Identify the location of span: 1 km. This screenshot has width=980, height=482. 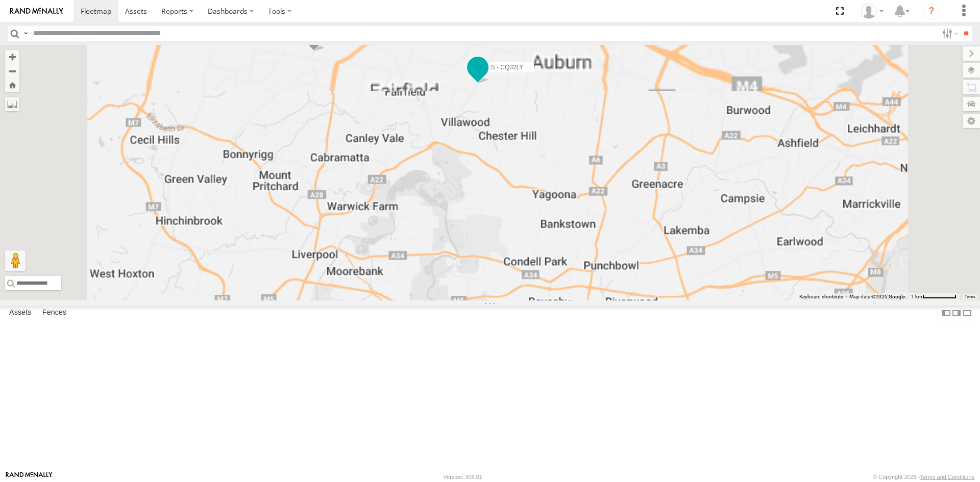
(916, 296).